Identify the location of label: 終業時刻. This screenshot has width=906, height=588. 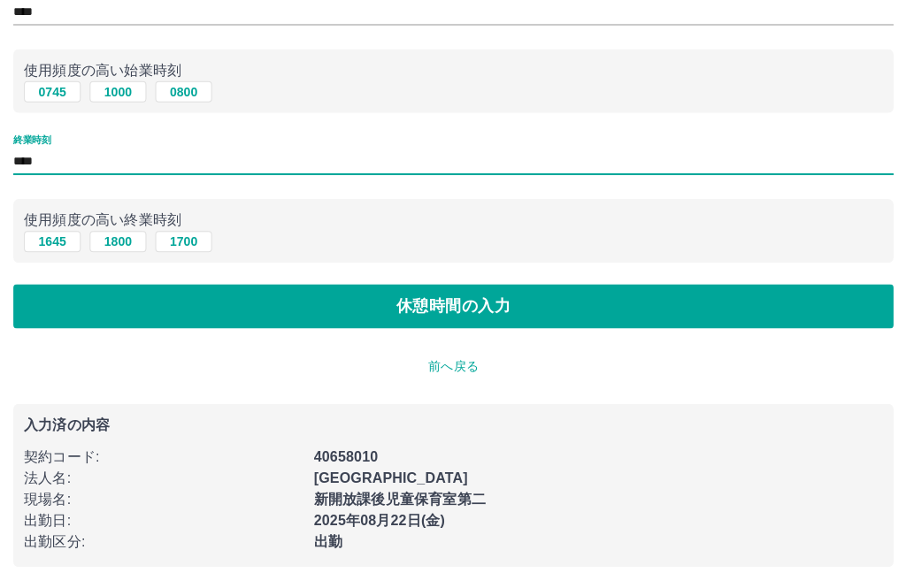
(33, 140).